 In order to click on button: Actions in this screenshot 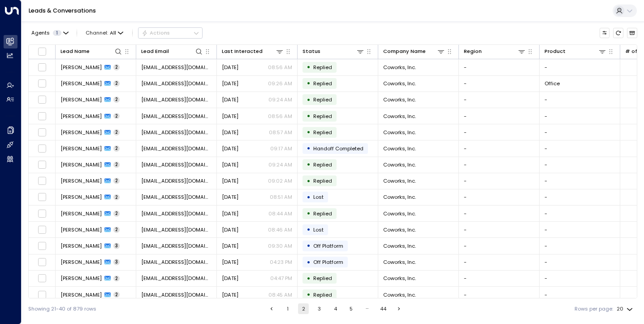, I will do `click(170, 33)`.